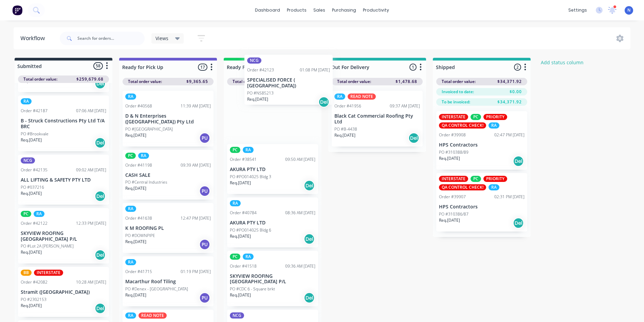 Image resolution: width=644 pixels, height=322 pixels. What do you see at coordinates (562, 62) in the screenshot?
I see `button: Add status column` at bounding box center [562, 62].